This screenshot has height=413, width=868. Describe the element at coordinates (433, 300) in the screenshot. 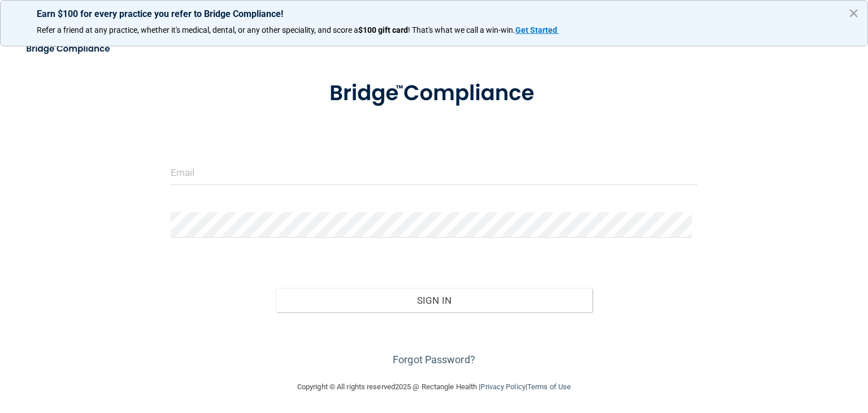

I see `button: Sign In` at that location.